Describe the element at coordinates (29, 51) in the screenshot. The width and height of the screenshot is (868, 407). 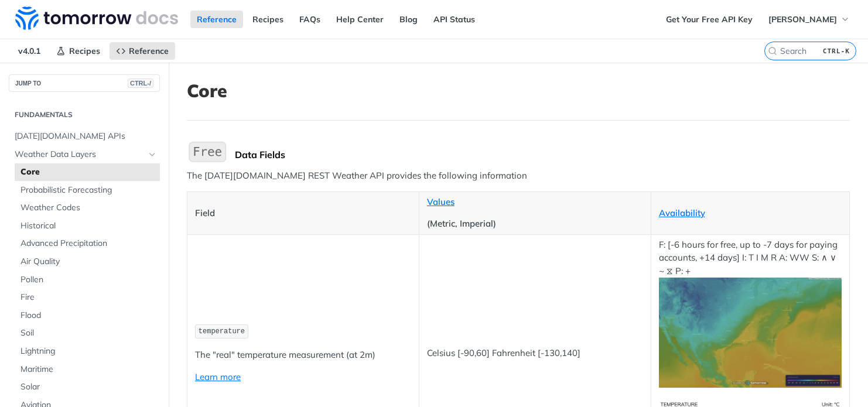
I see `span: v4.0.1` at that location.